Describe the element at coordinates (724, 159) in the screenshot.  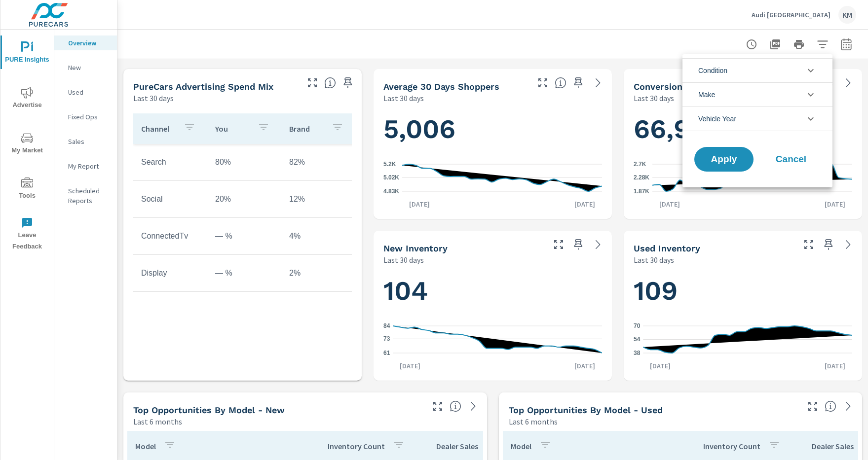
I see `span: Apply` at that location.